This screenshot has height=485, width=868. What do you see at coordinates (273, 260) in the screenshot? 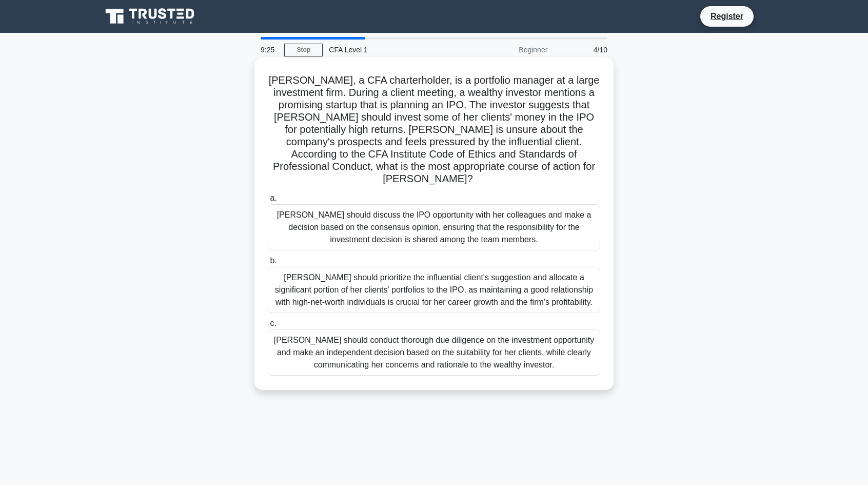
I see `span: b.` at bounding box center [273, 260].